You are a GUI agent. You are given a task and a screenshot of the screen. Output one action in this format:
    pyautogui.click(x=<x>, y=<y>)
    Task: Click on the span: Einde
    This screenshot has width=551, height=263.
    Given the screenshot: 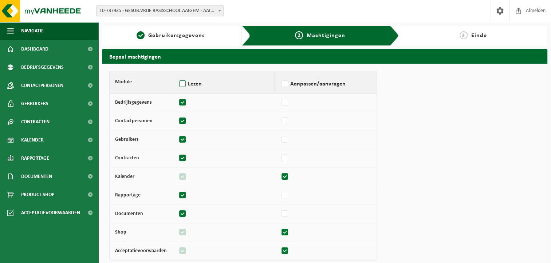 What is the action you would take?
    pyautogui.click(x=479, y=36)
    